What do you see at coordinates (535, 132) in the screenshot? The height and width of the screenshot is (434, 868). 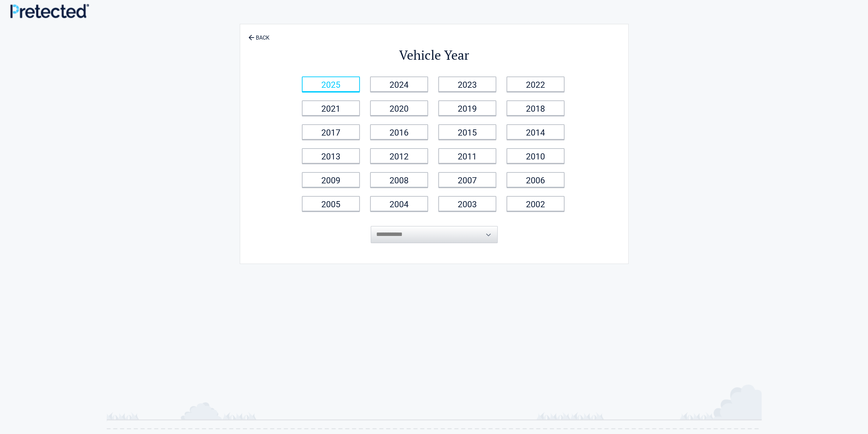 I see `a: 2014` at bounding box center [535, 132].